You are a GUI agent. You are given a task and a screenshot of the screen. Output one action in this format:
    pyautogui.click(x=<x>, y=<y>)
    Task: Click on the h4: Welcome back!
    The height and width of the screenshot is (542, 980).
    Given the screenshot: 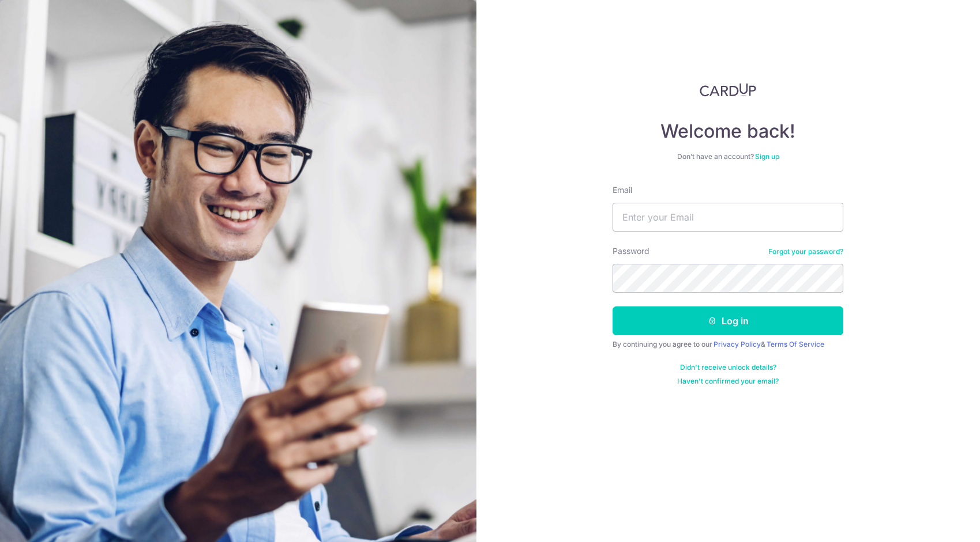 What is the action you would take?
    pyautogui.click(x=728, y=131)
    